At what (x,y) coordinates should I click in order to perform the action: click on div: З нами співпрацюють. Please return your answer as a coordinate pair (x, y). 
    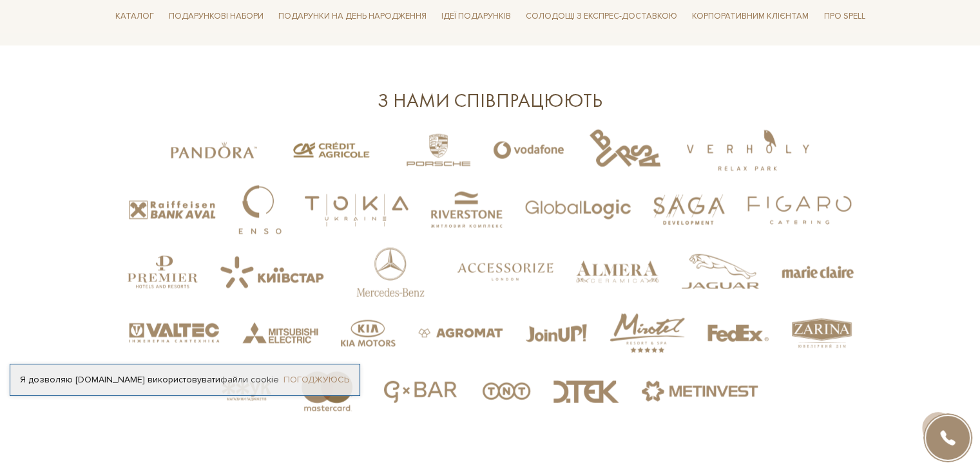
    Looking at the image, I should click on (490, 101).